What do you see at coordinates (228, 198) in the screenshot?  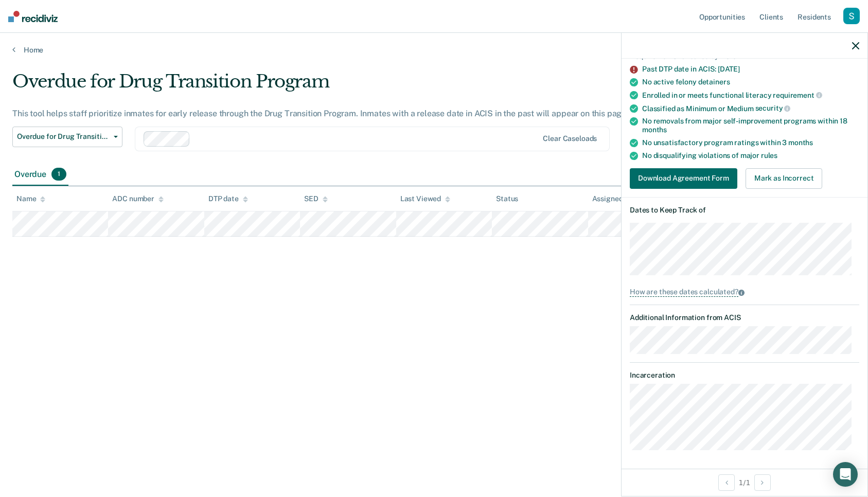 I see `div: DTP date` at bounding box center [228, 198].